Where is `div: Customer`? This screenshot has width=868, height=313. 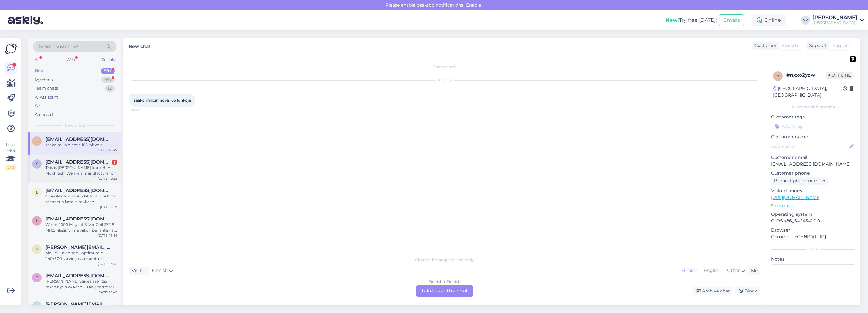 div: Customer is located at coordinates (765, 45).